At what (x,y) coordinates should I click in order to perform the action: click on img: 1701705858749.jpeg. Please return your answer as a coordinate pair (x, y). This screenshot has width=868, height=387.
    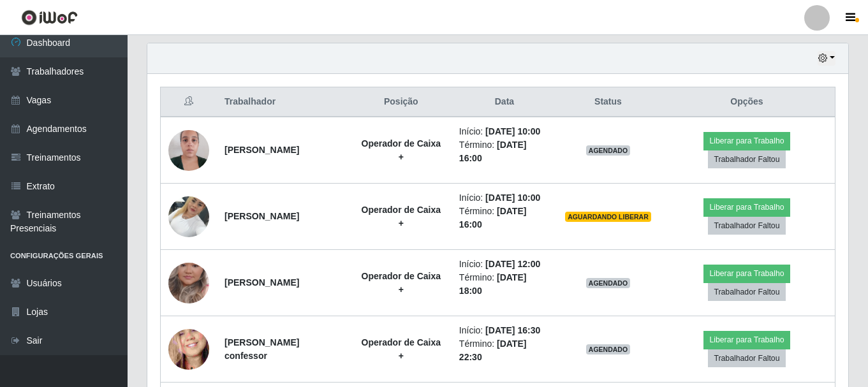
    Looking at the image, I should click on (188, 150).